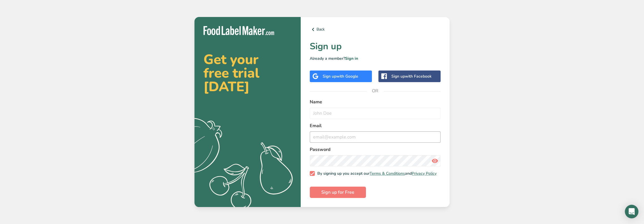 The width and height of the screenshot is (644, 224). I want to click on a: Terms & Conditions, so click(387, 173).